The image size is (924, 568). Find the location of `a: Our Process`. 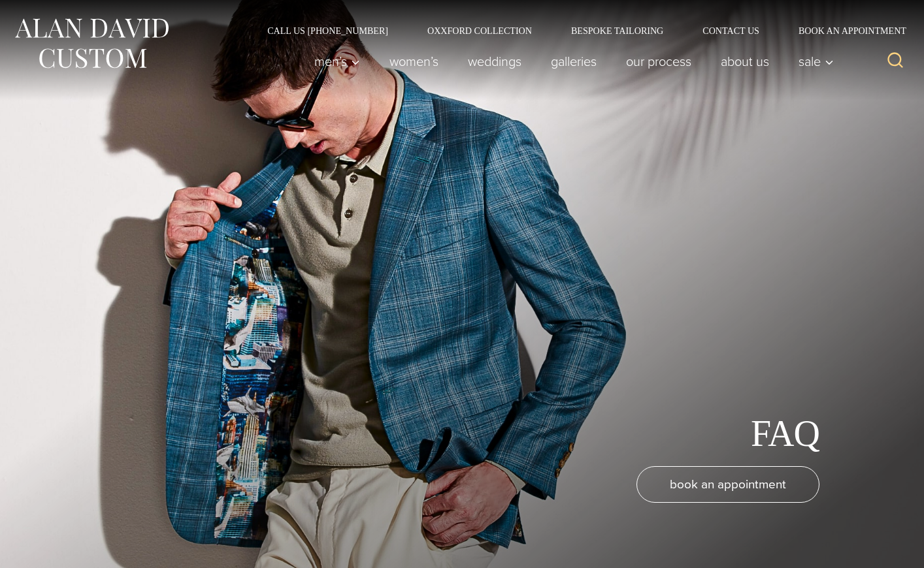

a: Our Process is located at coordinates (659, 62).